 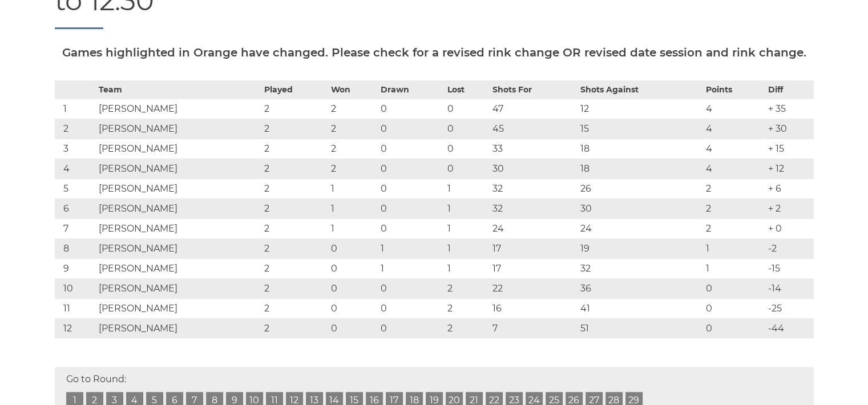 What do you see at coordinates (434, 53) in the screenshot?
I see `h5: Games highlighted in Orange have changed. Please check for a revised rink change OR revised date ...` at bounding box center [434, 53].